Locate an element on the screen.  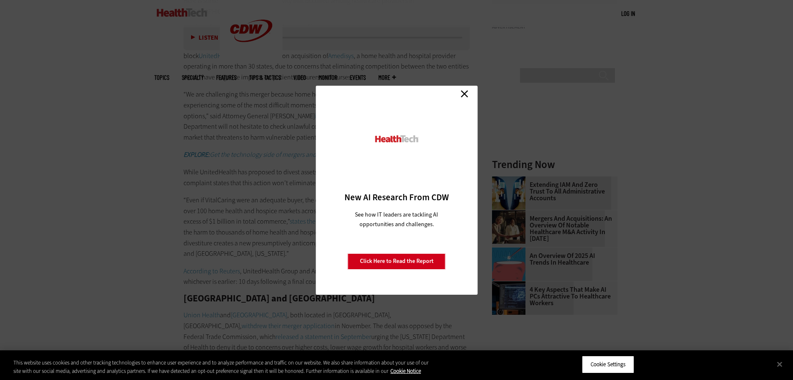
button: Cookie Settings is located at coordinates (608, 365).